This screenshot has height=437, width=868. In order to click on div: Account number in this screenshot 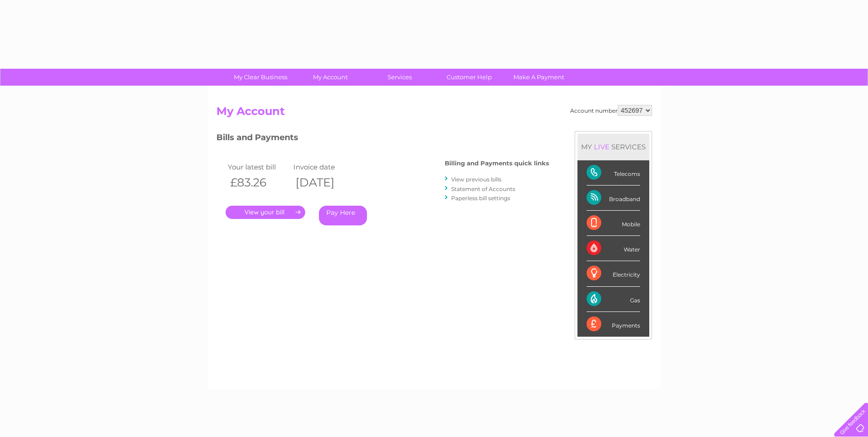, I will do `click(611, 110)`.